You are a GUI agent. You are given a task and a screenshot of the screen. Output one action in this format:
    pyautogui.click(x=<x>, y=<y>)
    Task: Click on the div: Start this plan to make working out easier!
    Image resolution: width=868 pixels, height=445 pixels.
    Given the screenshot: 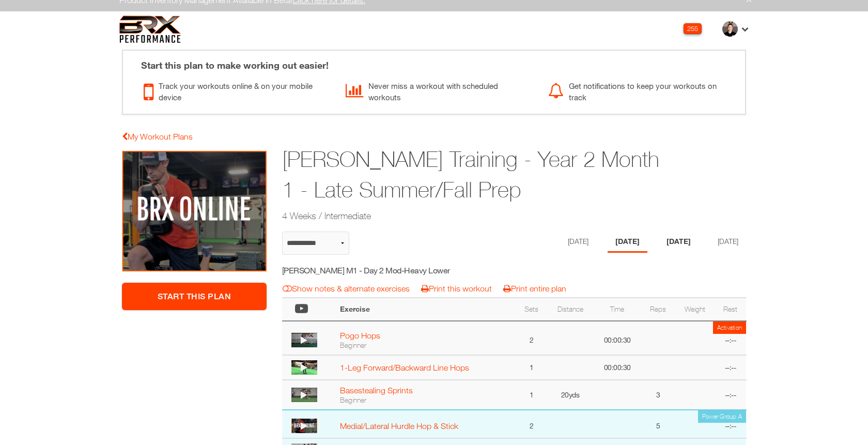 What is the action you would take?
    pyautogui.click(x=434, y=62)
    